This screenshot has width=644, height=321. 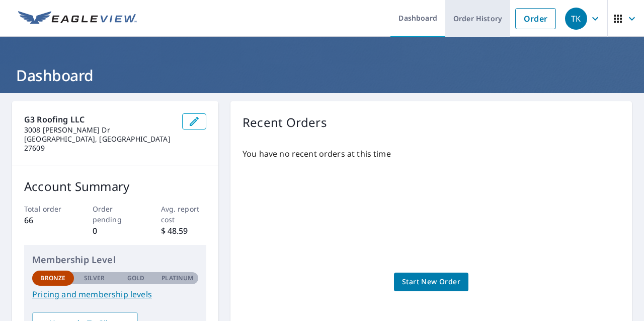 What do you see at coordinates (322, 75) in the screenshot?
I see `h1: Dashboard` at bounding box center [322, 75].